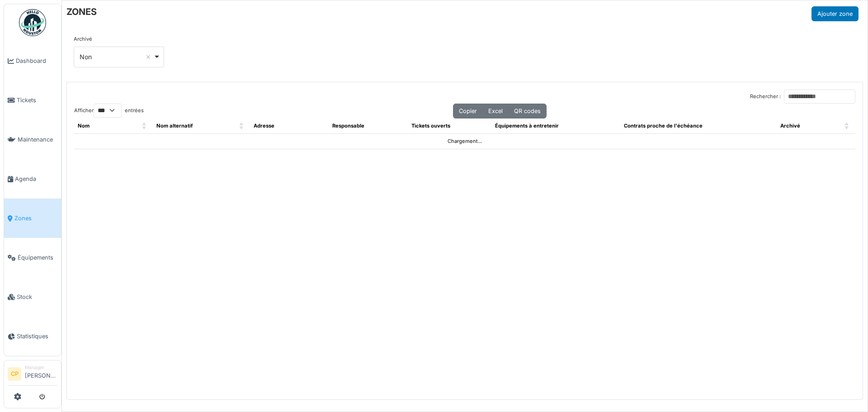 The width and height of the screenshot is (868, 412). Describe the element at coordinates (145, 126) in the screenshot. I see `span: Nom: Activate to sort` at that location.